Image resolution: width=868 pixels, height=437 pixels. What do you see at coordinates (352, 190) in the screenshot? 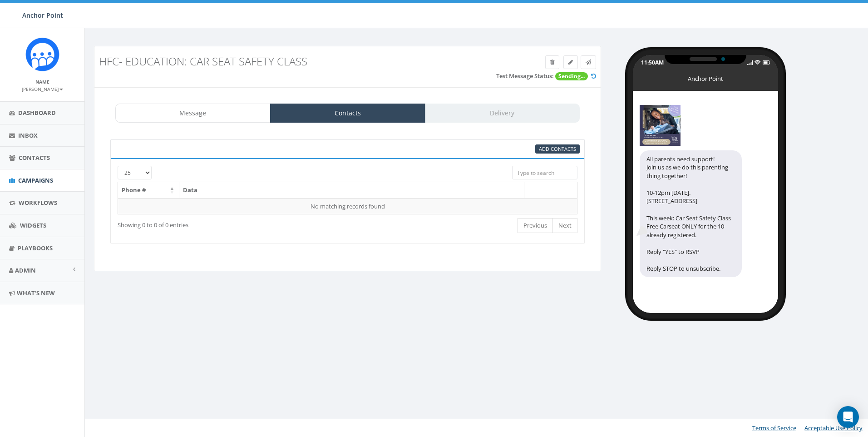
I see `th: Data` at bounding box center [352, 190].